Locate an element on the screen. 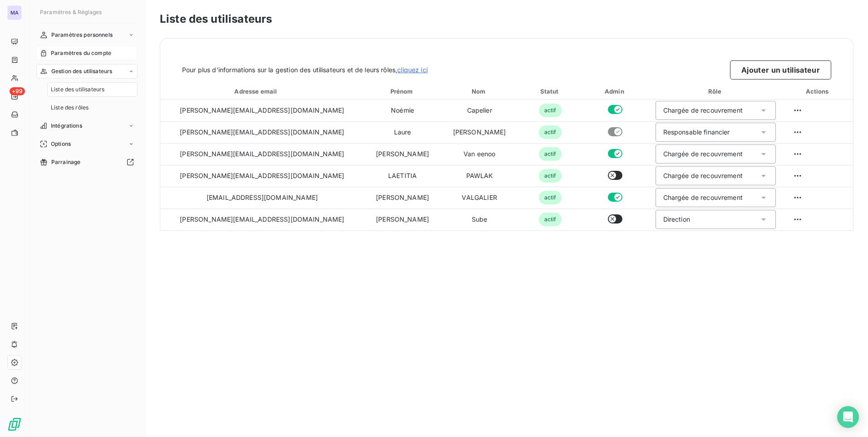  div: Direction is located at coordinates (676, 219).